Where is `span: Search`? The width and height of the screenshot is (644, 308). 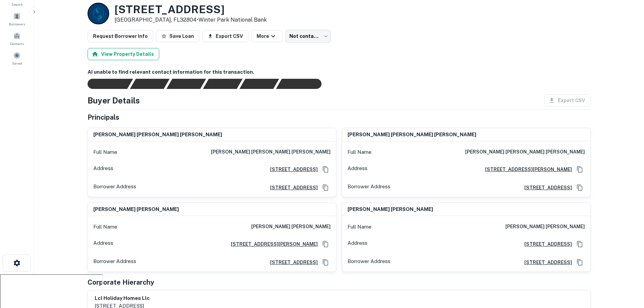 span: Search is located at coordinates (17, 5).